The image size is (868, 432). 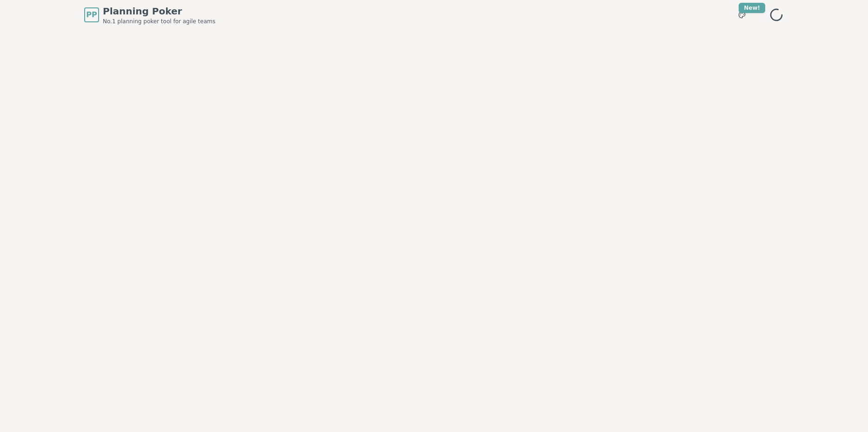 What do you see at coordinates (159, 11) in the screenshot?
I see `span: Planning Poker` at bounding box center [159, 11].